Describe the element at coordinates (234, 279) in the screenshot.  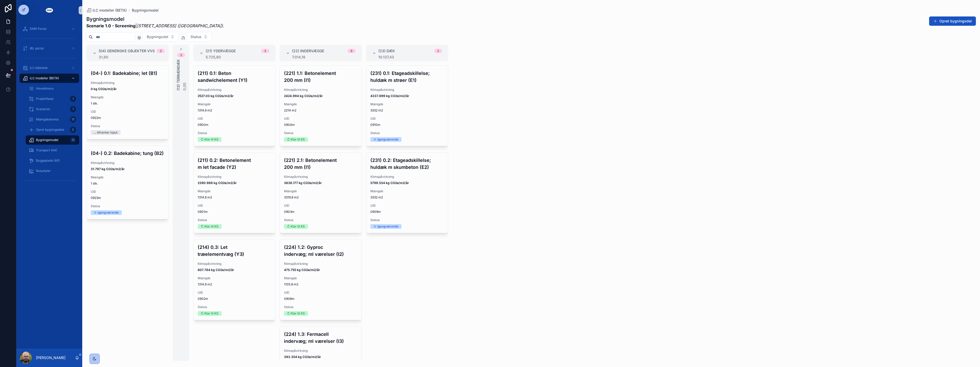
I see `a: (214) 0.3: Let træelementvæg (Y3)Klimapåvirkning807.784 kg CO2e/m2/årMængde1314.6 m2UID0902mStatu...` at that location.